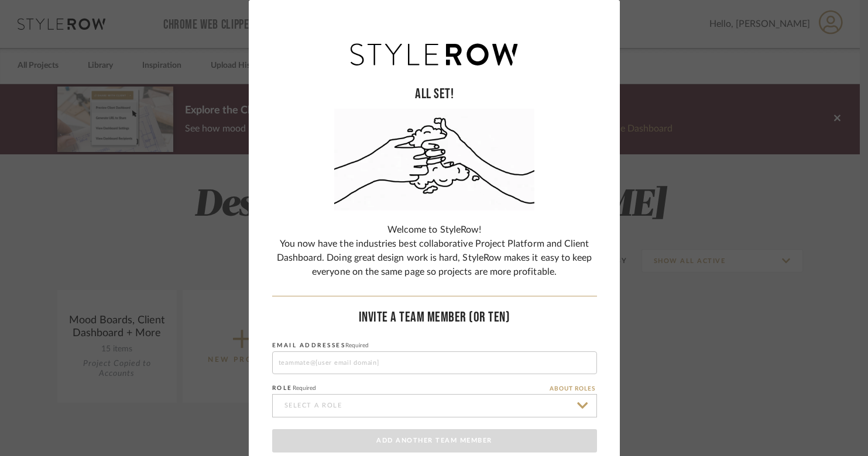 Image resolution: width=868 pixels, height=456 pixels. What do you see at coordinates (434, 441) in the screenshot?
I see `button: Add Another Team Member` at bounding box center [434, 441].